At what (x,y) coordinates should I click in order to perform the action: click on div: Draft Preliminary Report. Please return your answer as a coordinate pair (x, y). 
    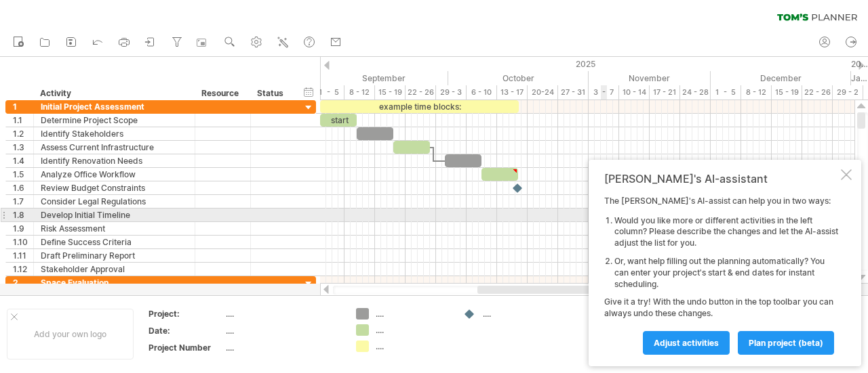
    Looking at the image, I should click on (113, 256).